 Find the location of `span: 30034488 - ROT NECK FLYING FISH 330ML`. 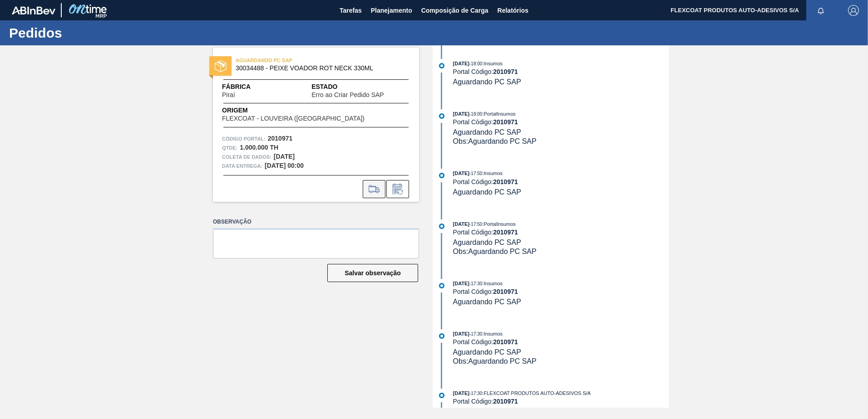

span: 30034488 - ROT NECK FLYING FISH 330ML is located at coordinates (318, 68).